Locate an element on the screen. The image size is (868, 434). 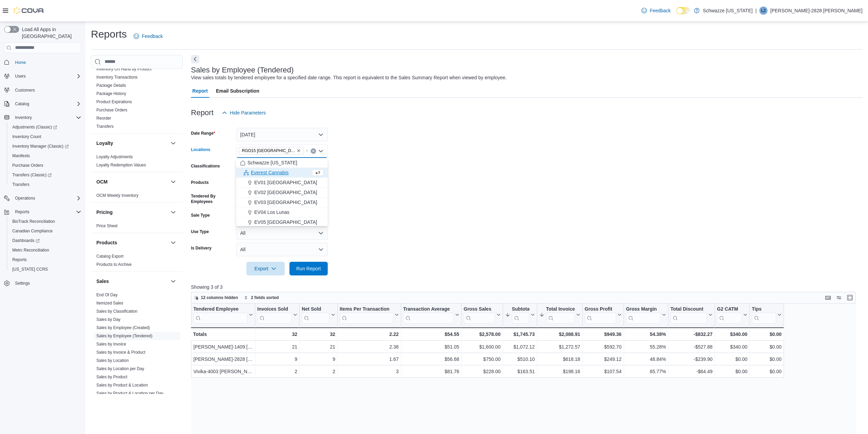
a: Package Details is located at coordinates (111, 85).